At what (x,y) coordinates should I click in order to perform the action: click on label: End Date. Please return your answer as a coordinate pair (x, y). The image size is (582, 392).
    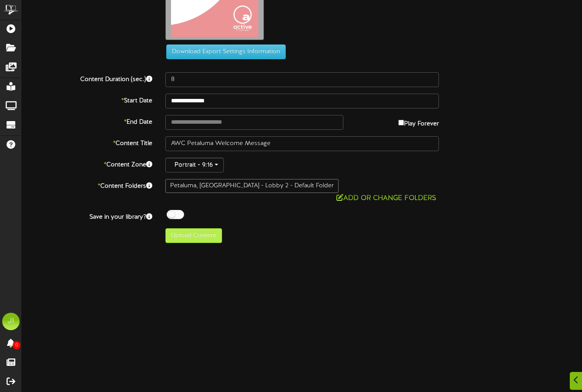
    Looking at the image, I should click on (87, 121).